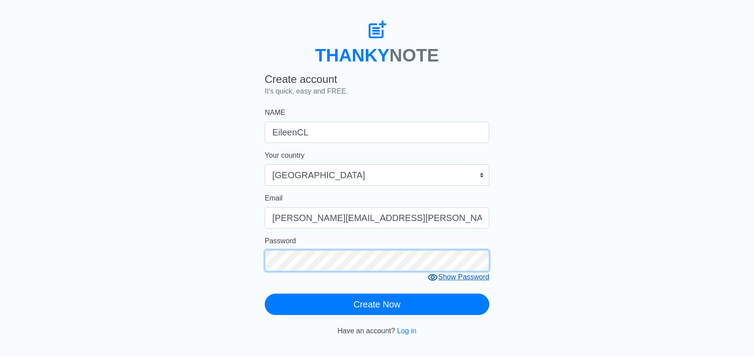 The width and height of the screenshot is (754, 356). Describe the element at coordinates (377, 132) in the screenshot. I see `input: Your Name` at that location.